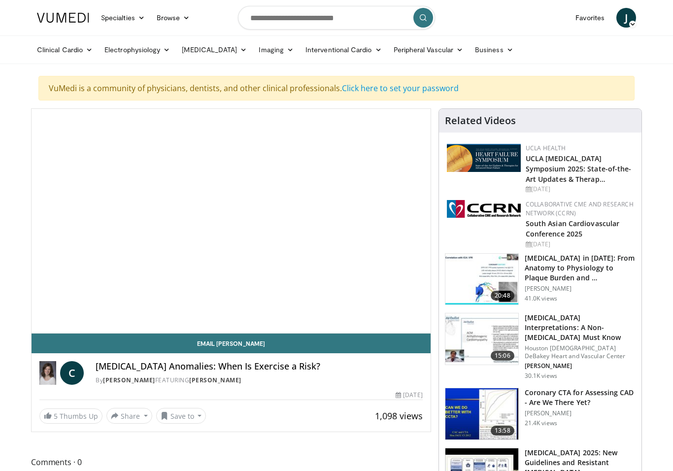 The height and width of the screenshot is (471, 673). What do you see at coordinates (259, 380) in the screenshot?
I see `div: By FEATURING` at bounding box center [259, 380].